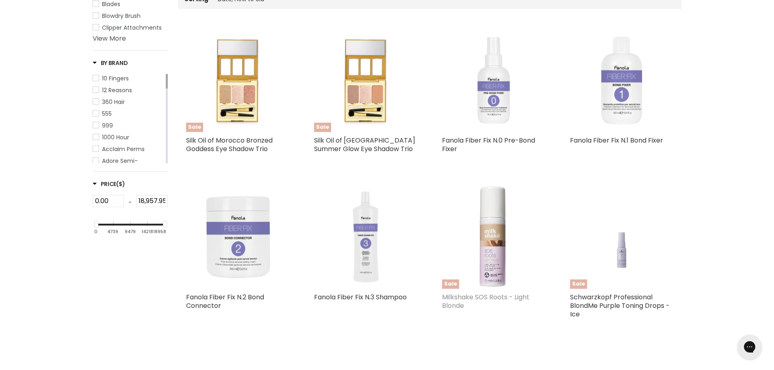 The height and width of the screenshot is (370, 774). I want to click on a: View More, so click(109, 38).